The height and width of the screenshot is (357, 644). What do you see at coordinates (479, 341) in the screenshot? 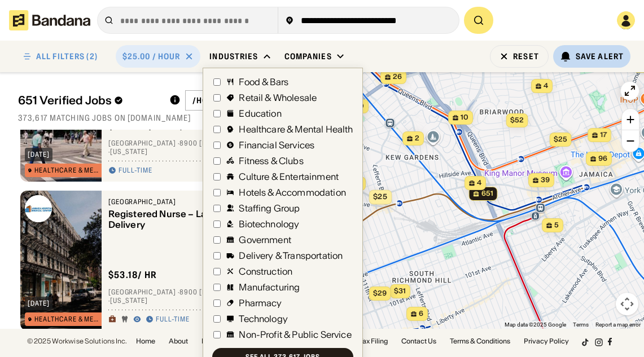
I see `a: Terms & Conditions` at bounding box center [479, 341].